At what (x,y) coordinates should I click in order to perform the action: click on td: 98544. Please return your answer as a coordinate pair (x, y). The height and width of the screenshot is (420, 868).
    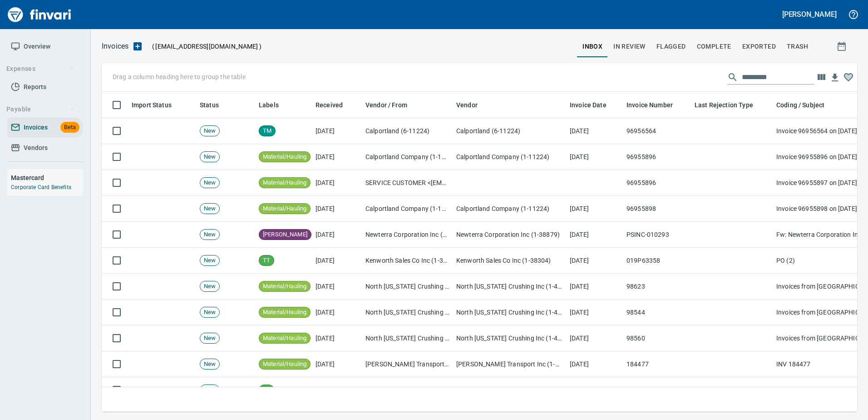
    Looking at the image, I should click on (657, 312).